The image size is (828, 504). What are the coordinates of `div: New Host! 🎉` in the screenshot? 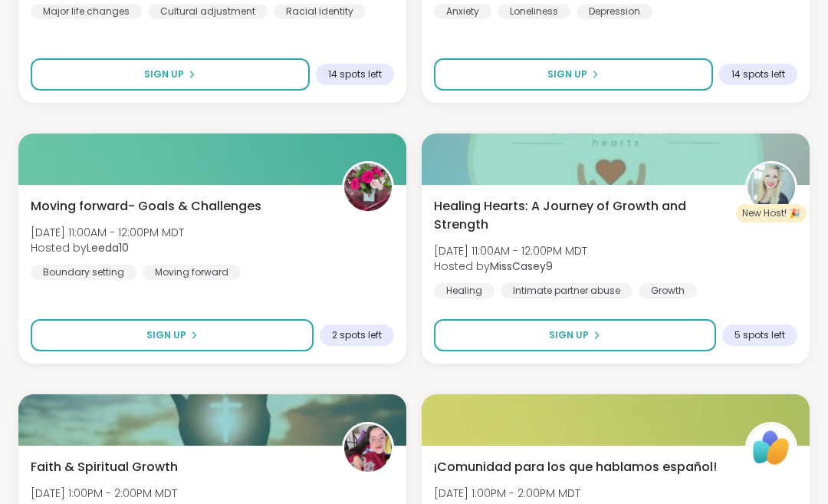 It's located at (771, 214).